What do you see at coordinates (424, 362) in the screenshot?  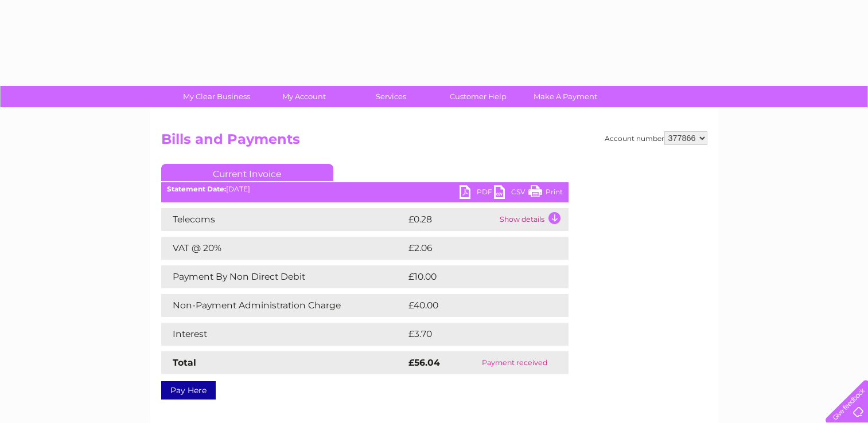 I see `strong: £56.04` at bounding box center [424, 362].